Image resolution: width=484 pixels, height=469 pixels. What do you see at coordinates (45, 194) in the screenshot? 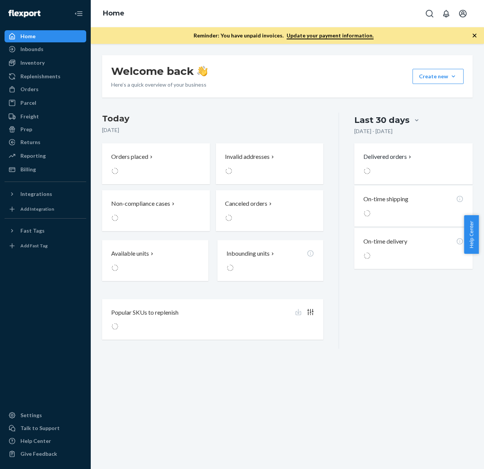
I see `button: Integrations` at bounding box center [45, 194].